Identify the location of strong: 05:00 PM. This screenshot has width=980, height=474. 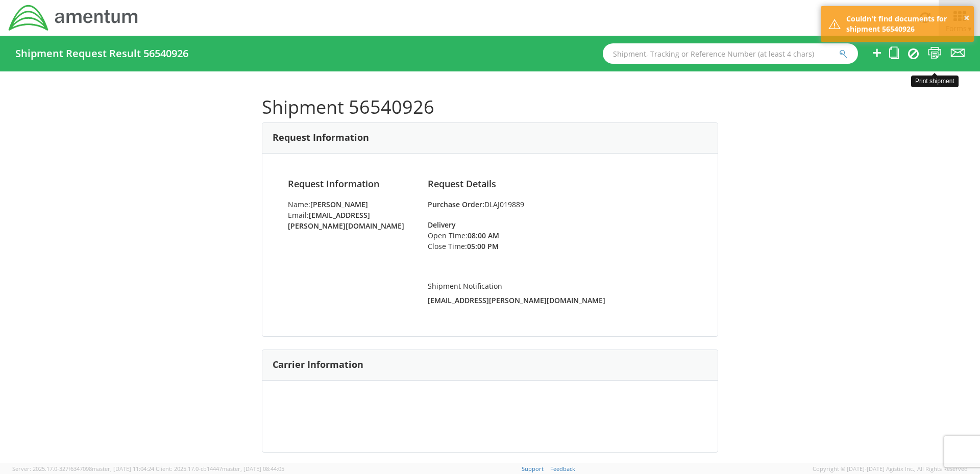
(483, 246).